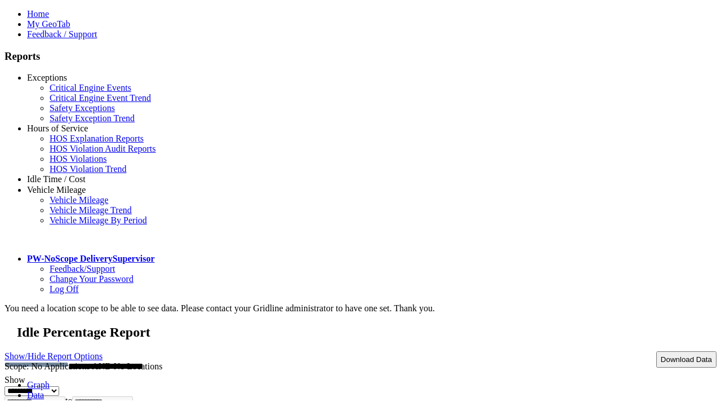 The image size is (721, 406). What do you see at coordinates (92, 118) in the screenshot?
I see `a: Safety Exception Trend` at bounding box center [92, 118].